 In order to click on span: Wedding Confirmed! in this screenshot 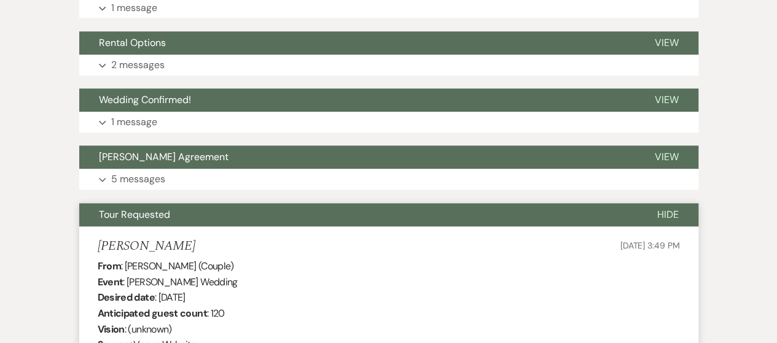, I will do `click(145, 100)`.